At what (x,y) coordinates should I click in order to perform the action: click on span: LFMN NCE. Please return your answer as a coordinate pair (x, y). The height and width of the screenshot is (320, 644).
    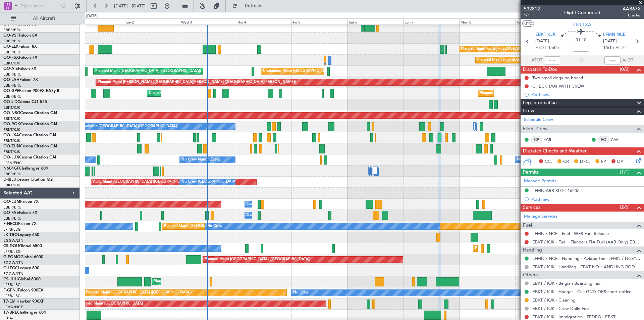
    Looking at the image, I should click on (614, 35).